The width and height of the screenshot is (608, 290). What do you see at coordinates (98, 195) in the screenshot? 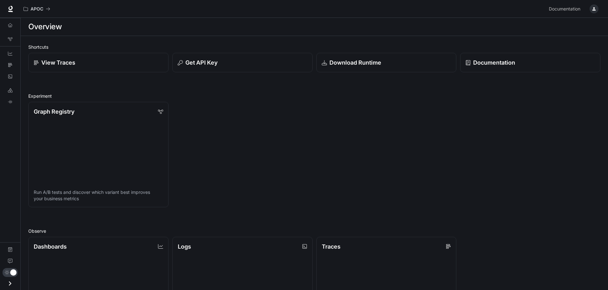
I see `p: Run A/B tests and discover which variant best improves your business metrics` at bounding box center [98, 195].